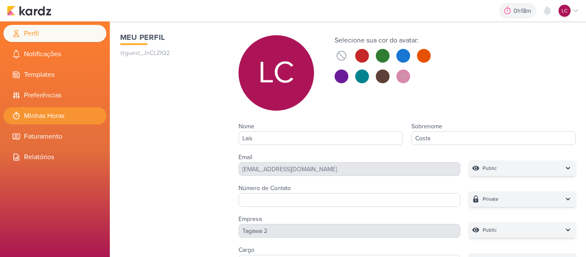  What do you see at coordinates (522, 199) in the screenshot?
I see `button: Private` at bounding box center [522, 199].